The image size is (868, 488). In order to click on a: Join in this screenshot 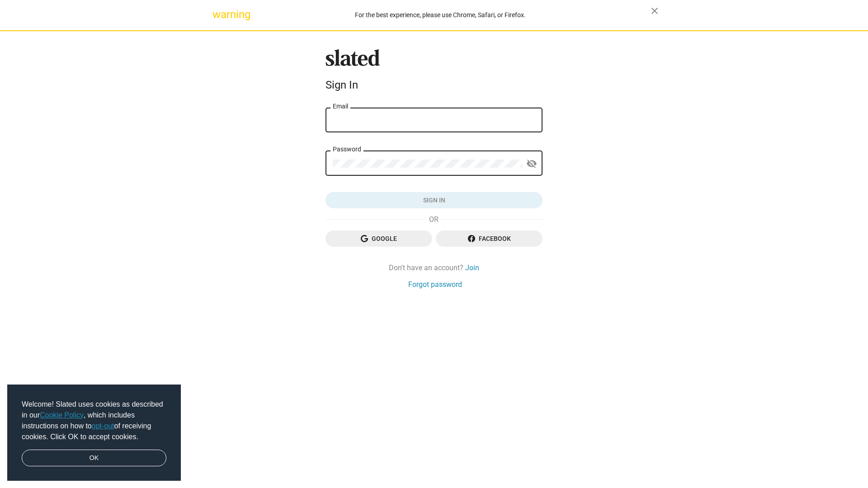, I will do `click(472, 268)`.